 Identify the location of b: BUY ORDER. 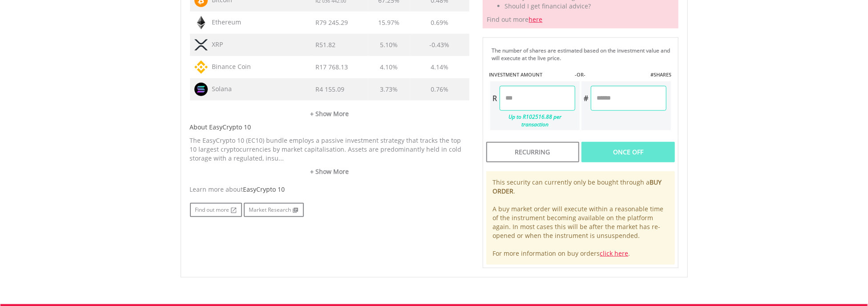
(578, 186).